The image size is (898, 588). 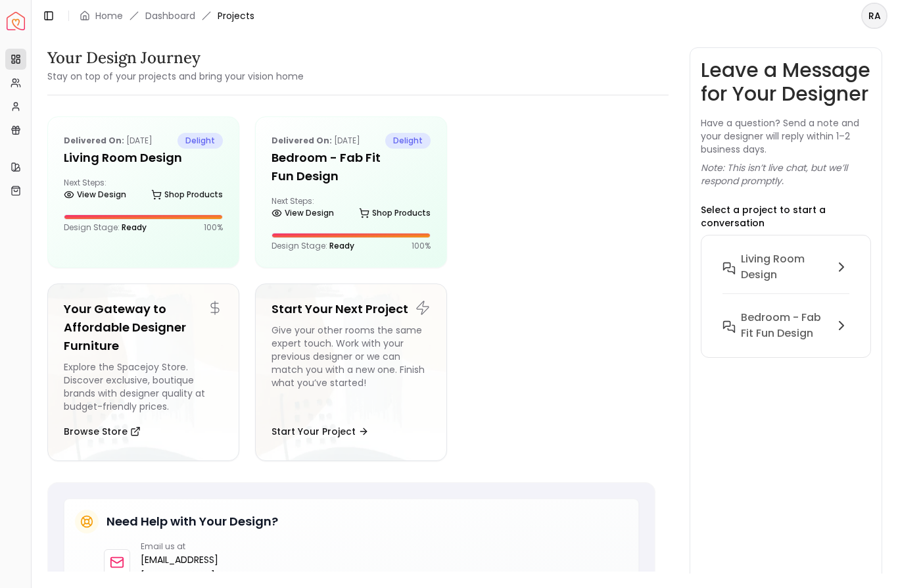 What do you see at coordinates (102, 431) in the screenshot?
I see `button: Browse Store` at bounding box center [102, 431].